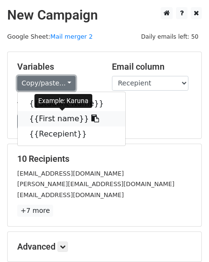 The height and width of the screenshot is (262, 209). I want to click on a: Mail merger 2, so click(71, 36).